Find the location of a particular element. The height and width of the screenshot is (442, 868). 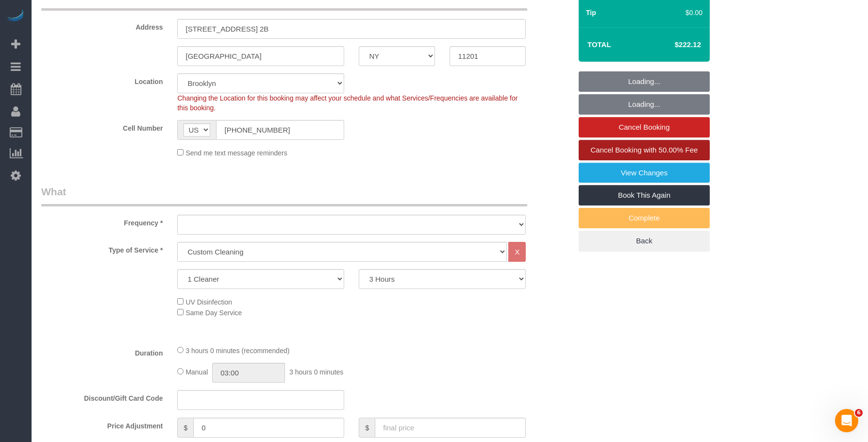

div: $0.00 is located at coordinates (688, 12).